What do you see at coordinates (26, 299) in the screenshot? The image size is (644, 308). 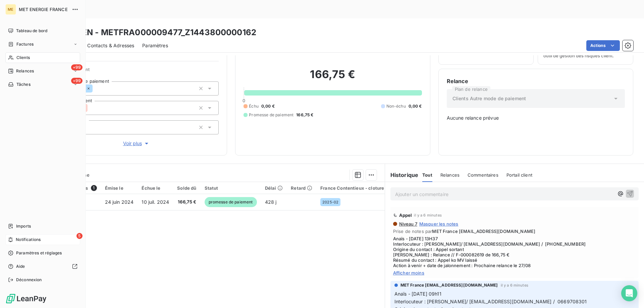 I see `img: Logo LeanPay` at bounding box center [26, 299].